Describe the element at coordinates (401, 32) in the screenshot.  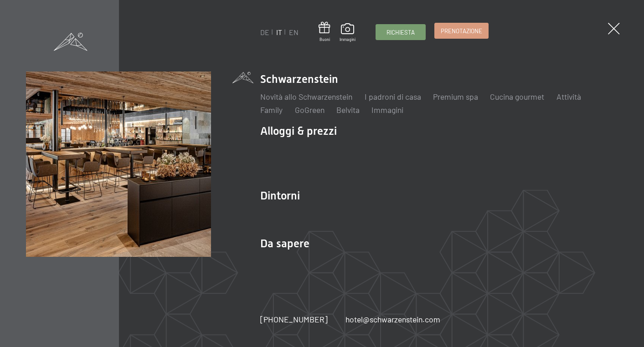
I see `a: Richiesta` at that location.